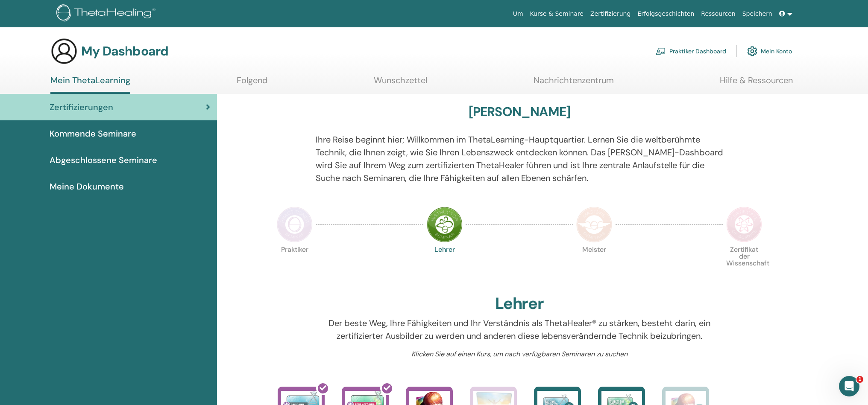 Image resolution: width=868 pixels, height=405 pixels. Describe the element at coordinates (756, 83) in the screenshot. I see `a: Hilfe & Ressourcen` at that location.